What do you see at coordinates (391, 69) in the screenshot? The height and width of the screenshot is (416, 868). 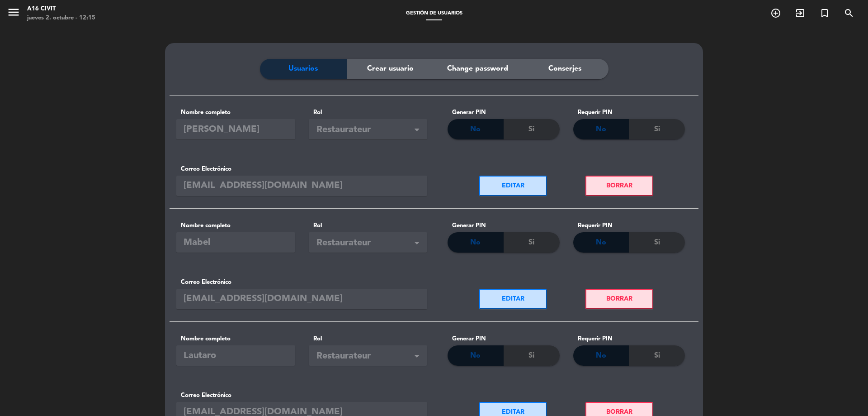 I see `span: Crear usuario` at bounding box center [391, 69].